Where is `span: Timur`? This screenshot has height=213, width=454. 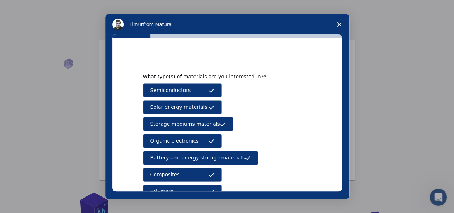 span: Timur is located at coordinates (136, 24).